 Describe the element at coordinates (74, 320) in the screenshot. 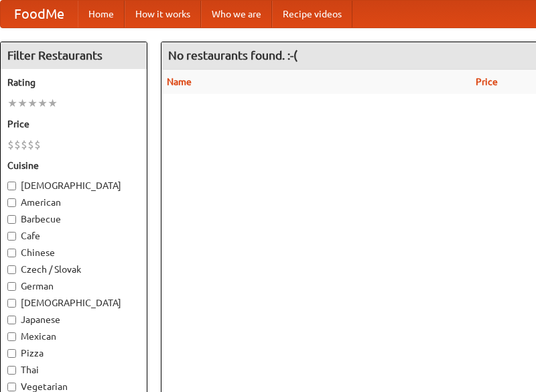

I see `label: Japanese` at that location.